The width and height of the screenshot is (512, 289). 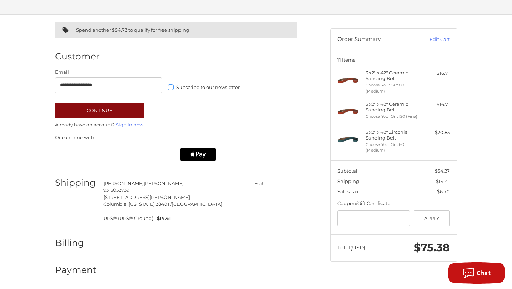 What do you see at coordinates (477, 273) in the screenshot?
I see `button: Chat` at bounding box center [477, 273].